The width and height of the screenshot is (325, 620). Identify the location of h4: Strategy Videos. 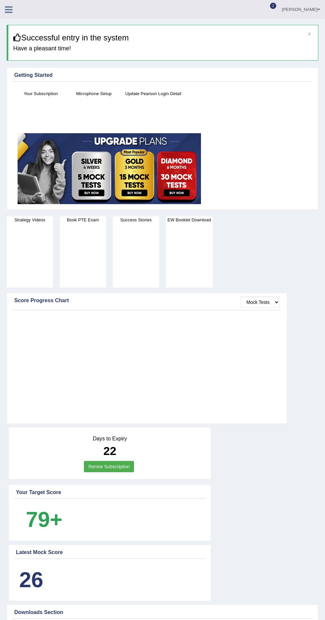
(30, 220).